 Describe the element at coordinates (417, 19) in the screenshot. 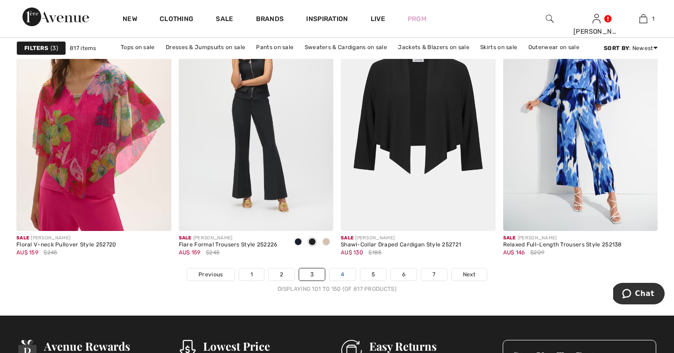

I see `a: Prom` at that location.